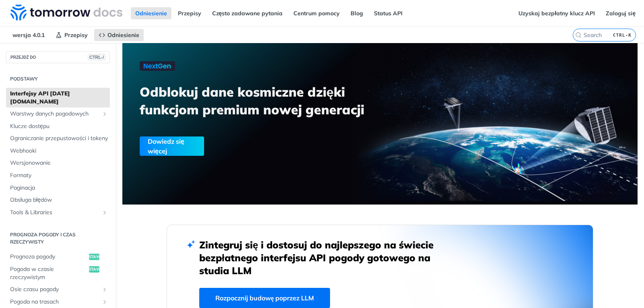 The height and width of the screenshot is (308, 644). What do you see at coordinates (357, 13) in the screenshot?
I see `a: Blog` at bounding box center [357, 13].